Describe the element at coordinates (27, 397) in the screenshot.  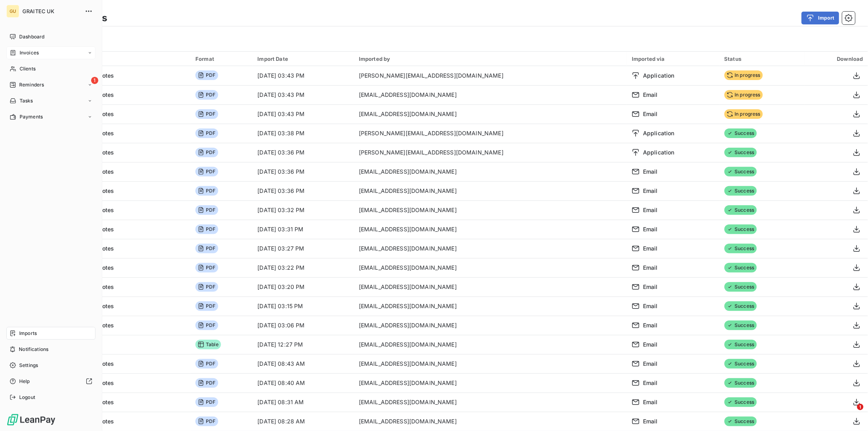
I see `span: Logout` at that location.